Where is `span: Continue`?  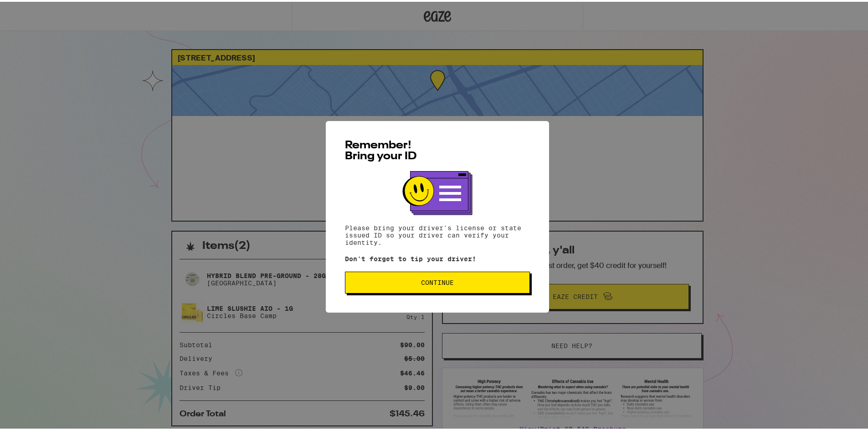
span: Continue is located at coordinates (437, 281).